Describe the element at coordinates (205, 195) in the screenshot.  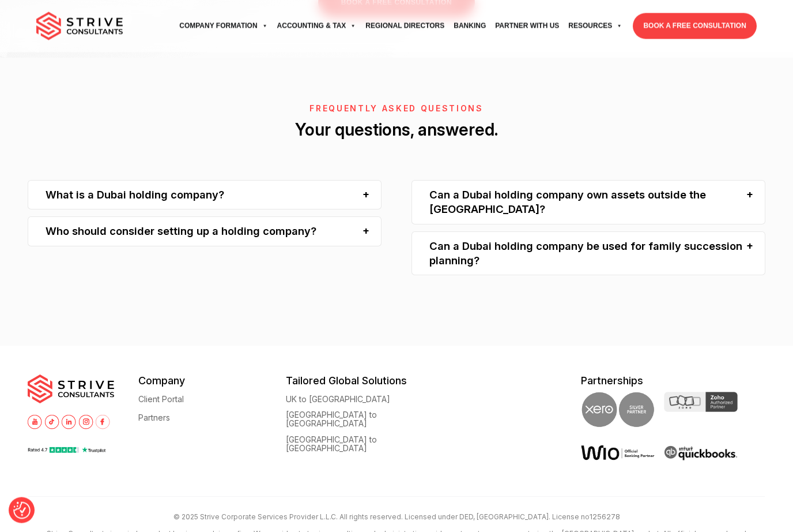
I see `div: What is a Dubai holding company?` at that location.